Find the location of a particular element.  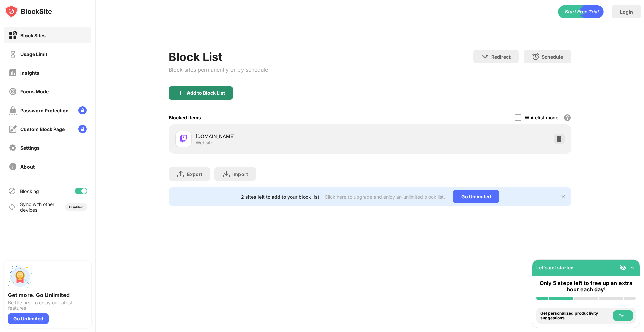

div: About is located at coordinates (27, 166).